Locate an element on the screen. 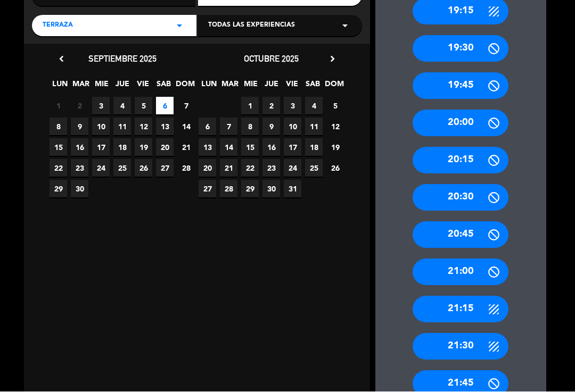 Image resolution: width=575 pixels, height=392 pixels. div: 21:15 is located at coordinates (461, 309).